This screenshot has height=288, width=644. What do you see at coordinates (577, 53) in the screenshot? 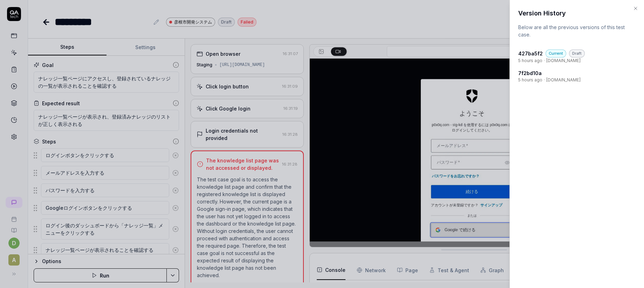
I see `div: Draft` at bounding box center [577, 53].